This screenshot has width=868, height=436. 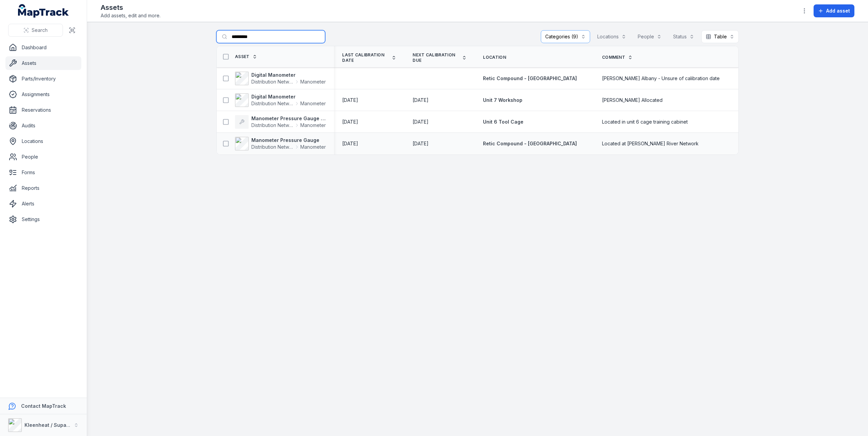 I want to click on time: 18/06/2025, 12:00:00 am, so click(x=350, y=144).